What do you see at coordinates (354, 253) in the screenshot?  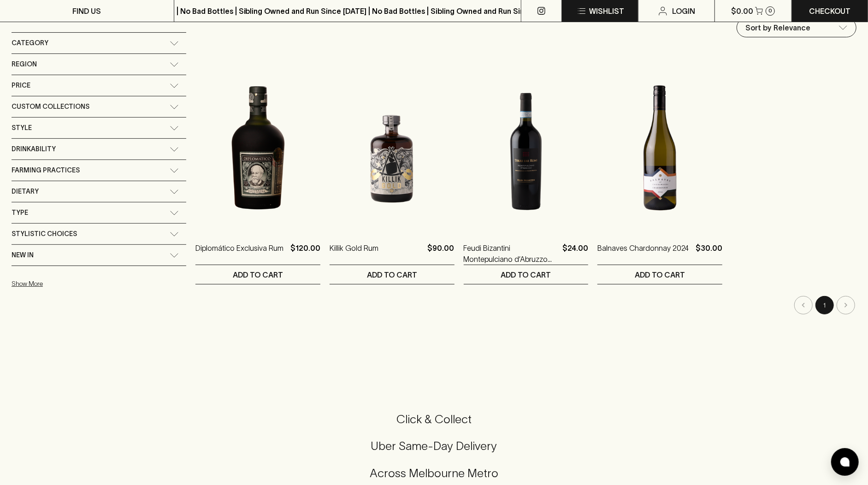 I see `p: Killik Gold Rum` at bounding box center [354, 253].